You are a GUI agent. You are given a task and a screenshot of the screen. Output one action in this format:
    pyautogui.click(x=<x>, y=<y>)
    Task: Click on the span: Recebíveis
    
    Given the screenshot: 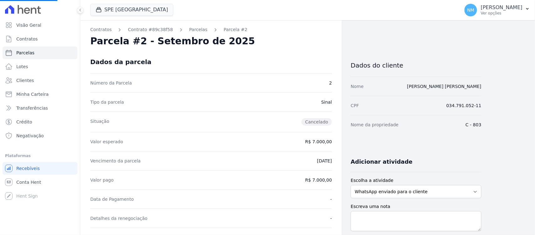 What is the action you would take?
    pyautogui.click(x=28, y=168)
    